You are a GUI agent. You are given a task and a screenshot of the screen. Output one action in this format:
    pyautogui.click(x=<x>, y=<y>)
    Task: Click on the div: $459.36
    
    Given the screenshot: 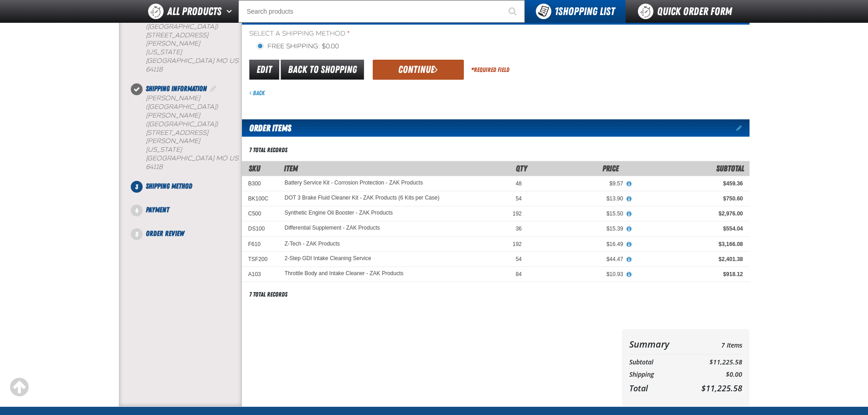 What is the action you would take?
    pyautogui.click(x=689, y=183)
    